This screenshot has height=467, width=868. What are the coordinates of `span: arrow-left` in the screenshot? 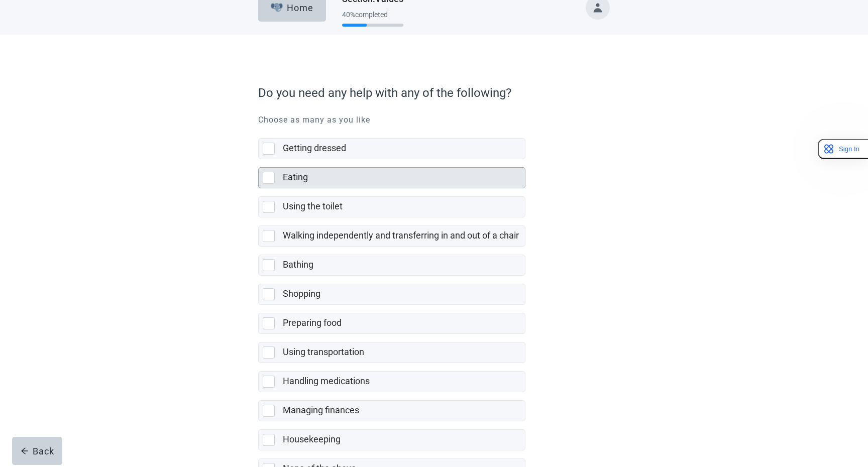 It's located at (25, 451).